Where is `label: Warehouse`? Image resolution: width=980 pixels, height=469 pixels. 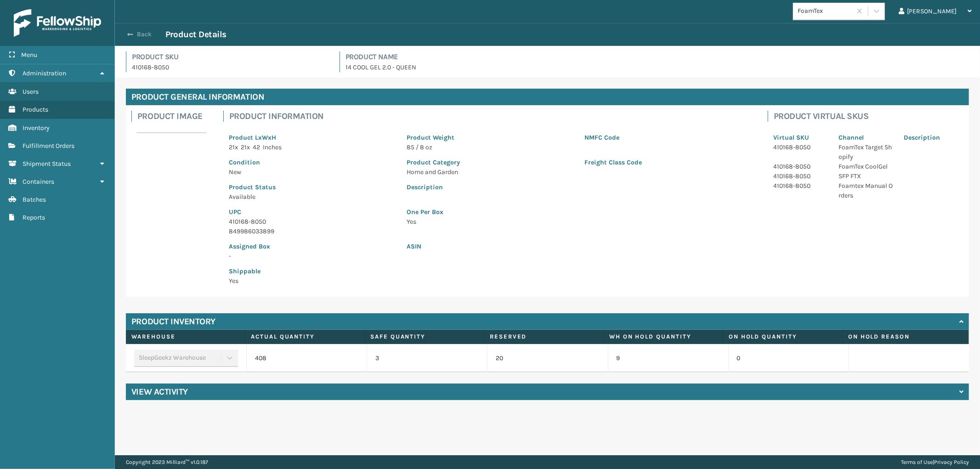
label: Warehouse is located at coordinates (185, 337).